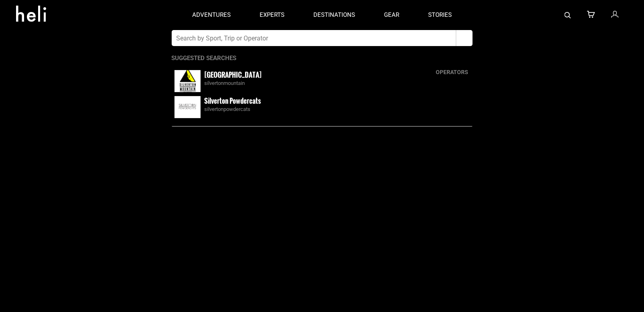 Image resolution: width=644 pixels, height=312 pixels. What do you see at coordinates (337, 110) in the screenshot?
I see `div: silvertonpowdercats` at bounding box center [337, 110].